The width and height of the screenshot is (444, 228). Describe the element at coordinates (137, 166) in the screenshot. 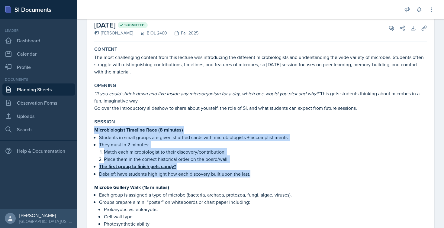

I see `u: The first group to finish gets candy?` at that location.